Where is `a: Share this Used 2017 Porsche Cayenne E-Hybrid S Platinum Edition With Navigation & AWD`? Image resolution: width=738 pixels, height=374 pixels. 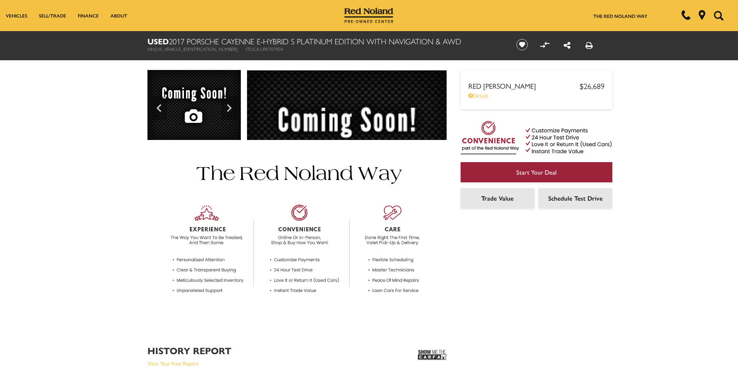
a: Share this Used 2017 Porsche Cayenne E-Hybrid S Platinum Edition With Navigation & AWD is located at coordinates (567, 45).